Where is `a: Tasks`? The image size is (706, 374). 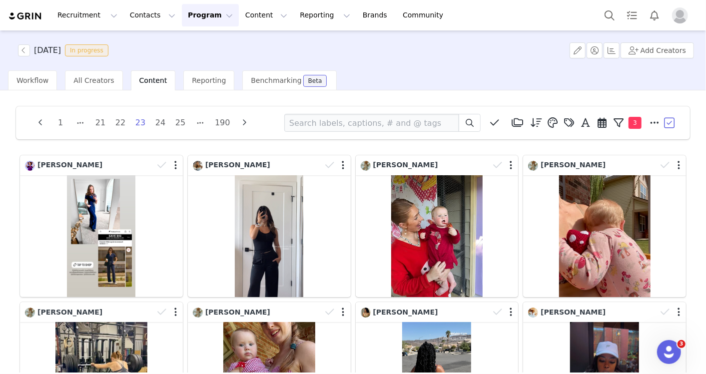
a: Tasks is located at coordinates (632, 15).